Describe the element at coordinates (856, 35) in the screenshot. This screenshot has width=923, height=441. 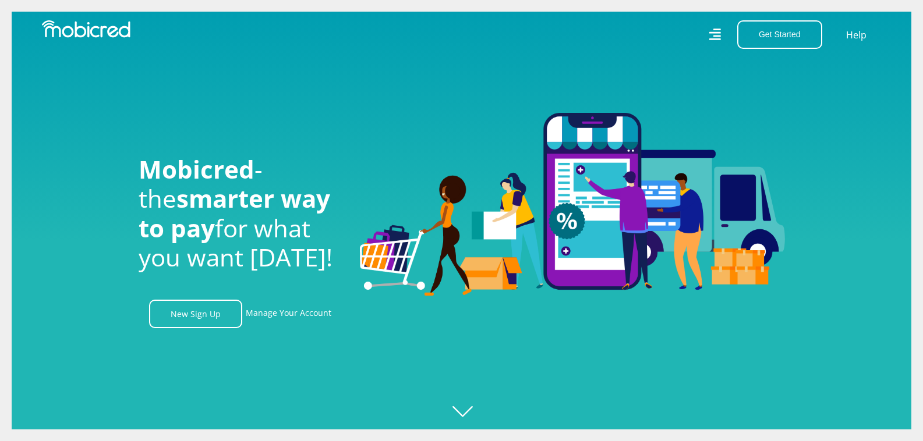
I see `a: Help` at that location.